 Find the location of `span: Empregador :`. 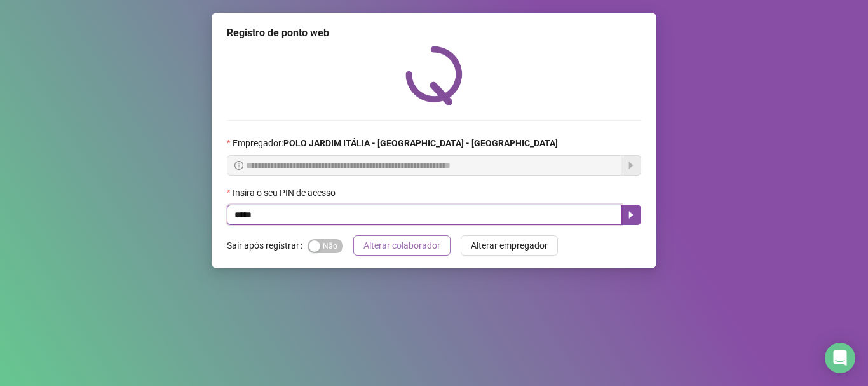

span: Empregador : is located at coordinates (395, 143).